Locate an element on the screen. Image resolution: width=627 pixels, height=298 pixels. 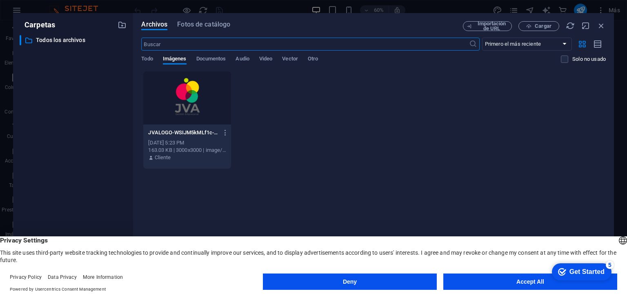
p: Todos los archivos is located at coordinates (74, 40).